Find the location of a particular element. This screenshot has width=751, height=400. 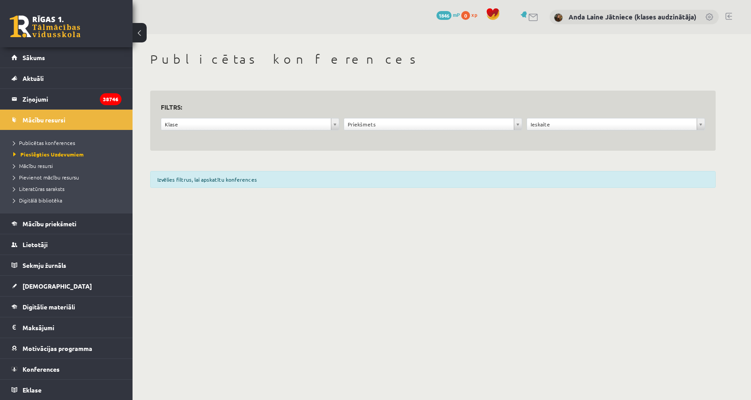

span: Digitālā bibliotēka is located at coordinates (38, 200).